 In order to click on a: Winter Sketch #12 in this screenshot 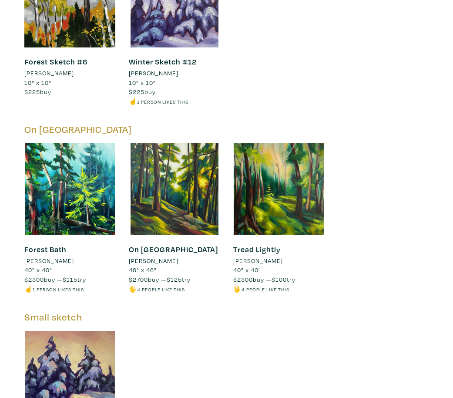, I will do `click(163, 61)`.